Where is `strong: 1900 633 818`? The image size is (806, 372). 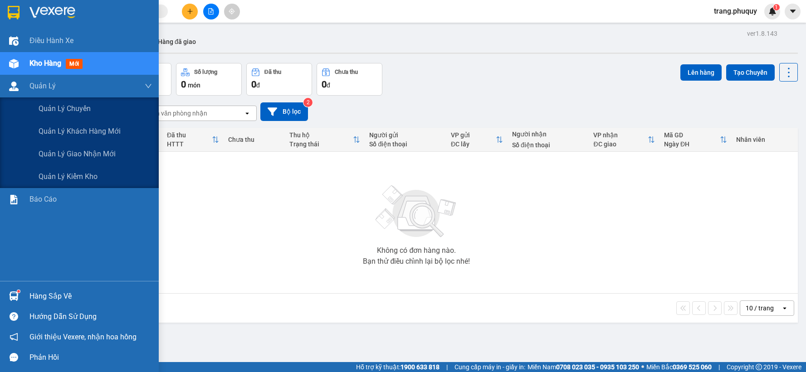 strong: 1900 633 818 is located at coordinates (420, 367).